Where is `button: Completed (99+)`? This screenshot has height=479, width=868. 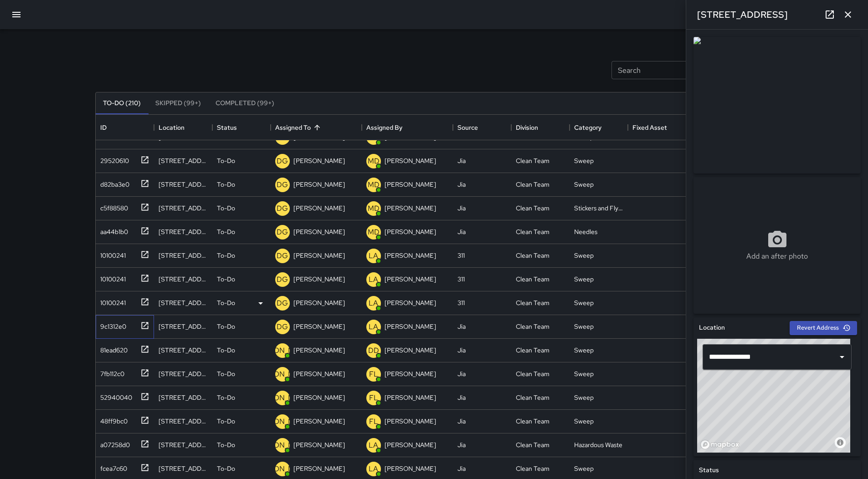
button: Completed (99+) is located at coordinates (245, 104).